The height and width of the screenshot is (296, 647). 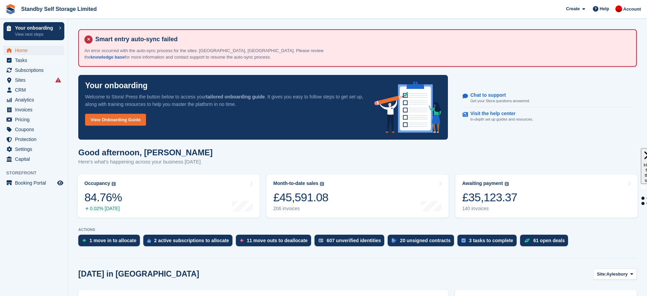 What do you see at coordinates (602, 274) in the screenshot?
I see `span: Site:` at bounding box center [602, 274].